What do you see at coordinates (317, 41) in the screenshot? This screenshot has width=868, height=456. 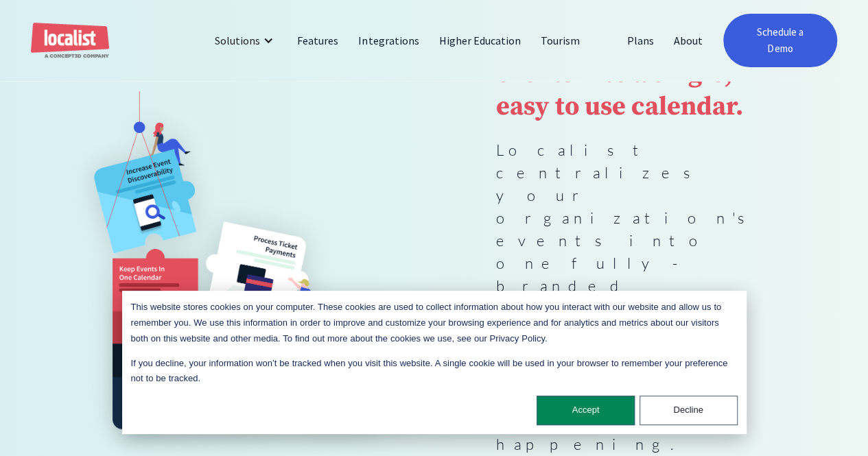 I see `a: Features` at bounding box center [317, 41].